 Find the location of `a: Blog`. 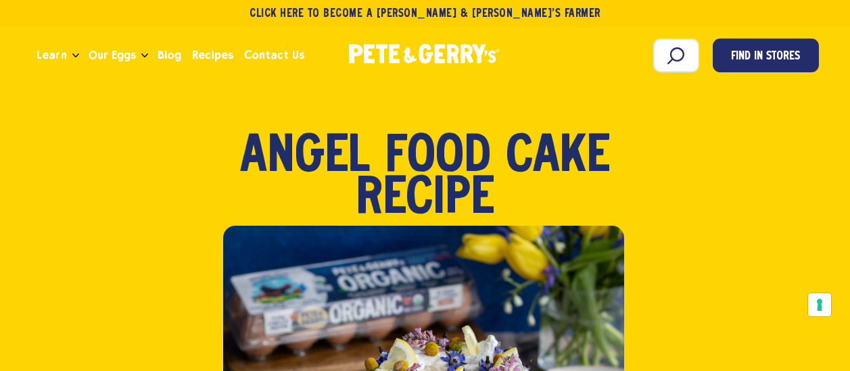

a: Blog is located at coordinates (169, 55).